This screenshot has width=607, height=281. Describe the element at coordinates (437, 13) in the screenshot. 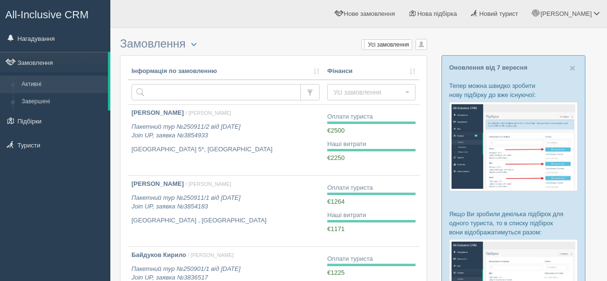

I see `span: Нова підбірка` at that location.